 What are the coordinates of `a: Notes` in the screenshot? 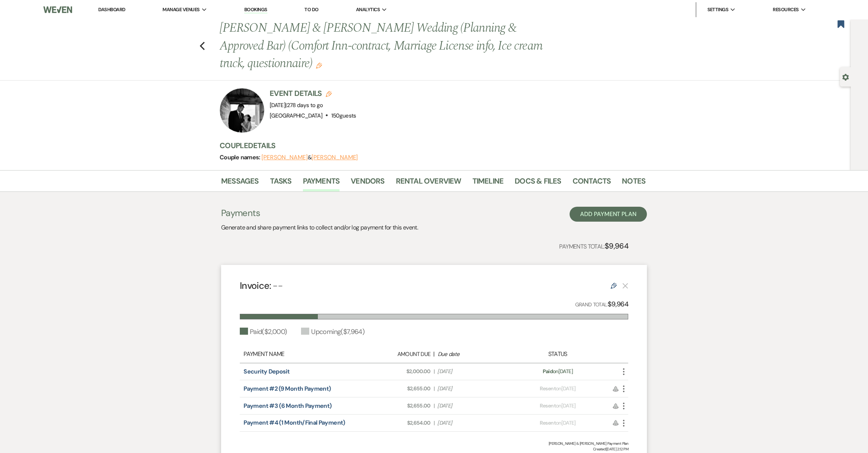 It's located at (634, 183).